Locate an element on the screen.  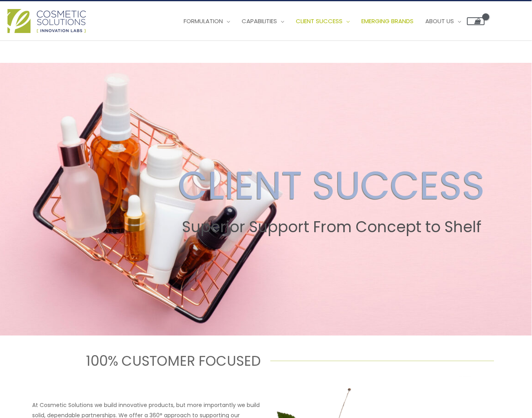
a: Formulation is located at coordinates (207, 21).